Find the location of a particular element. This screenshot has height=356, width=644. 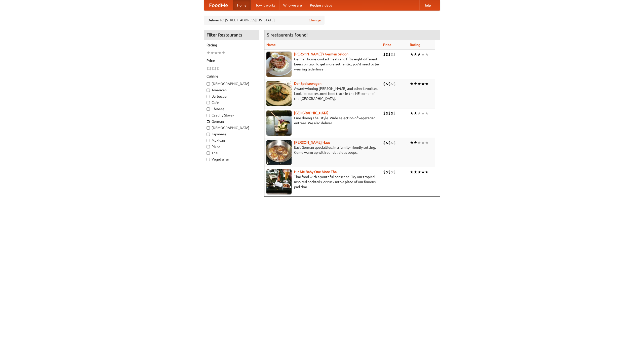

img: babythai.jpg is located at coordinates (279, 182).